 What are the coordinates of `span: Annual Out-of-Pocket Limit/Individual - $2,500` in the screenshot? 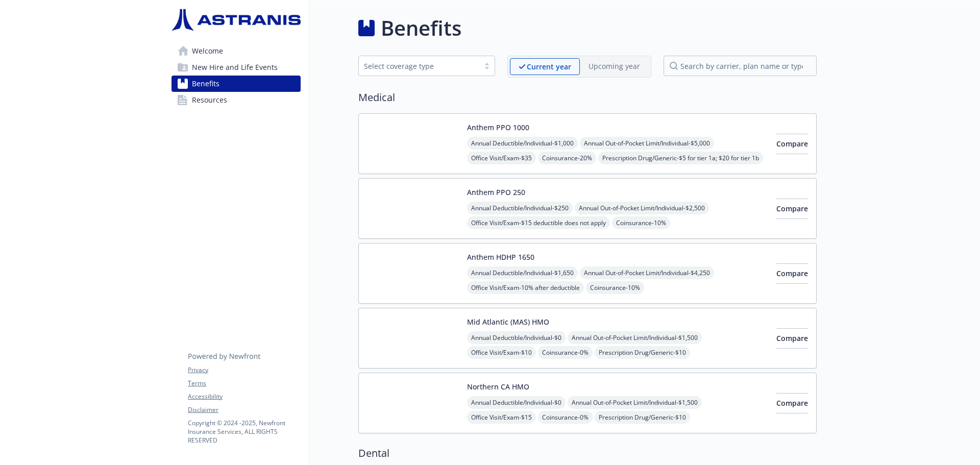 It's located at (642, 208).